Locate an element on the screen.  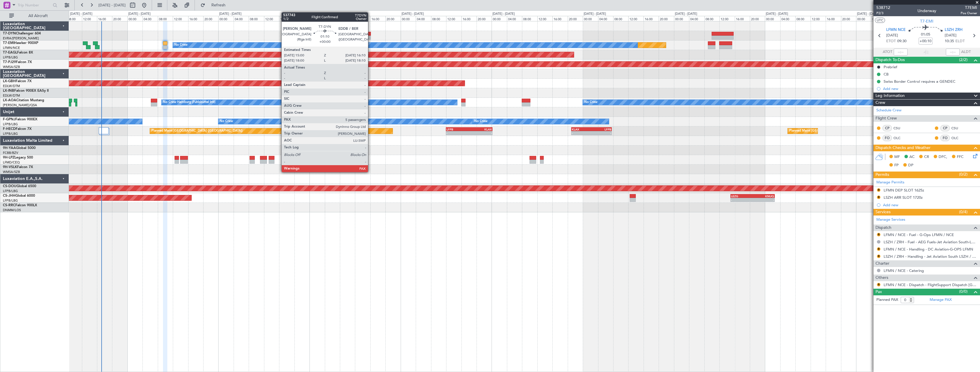
a: Manage PAX is located at coordinates (940, 300).